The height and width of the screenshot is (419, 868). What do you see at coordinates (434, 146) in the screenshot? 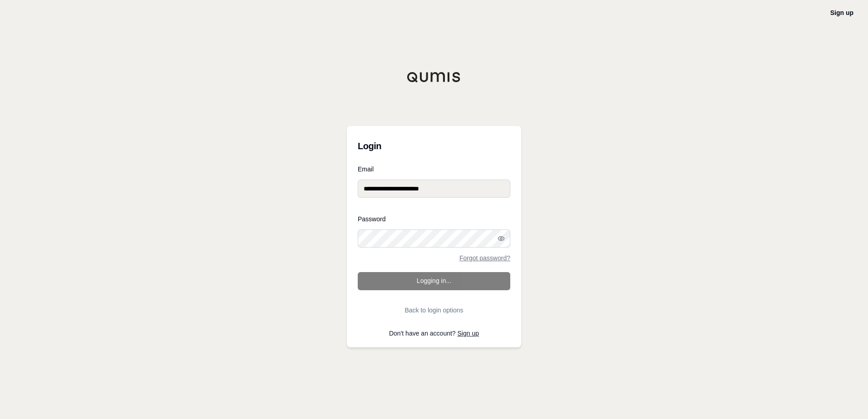
I see `h3: Login` at bounding box center [434, 146].